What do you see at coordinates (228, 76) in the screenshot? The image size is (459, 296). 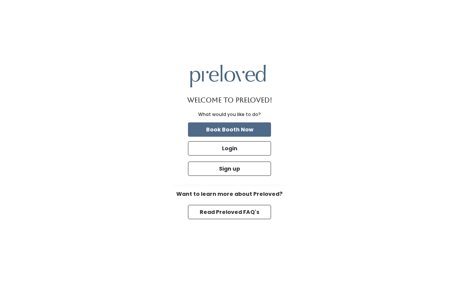 I see `img: preloved logo` at bounding box center [228, 76].